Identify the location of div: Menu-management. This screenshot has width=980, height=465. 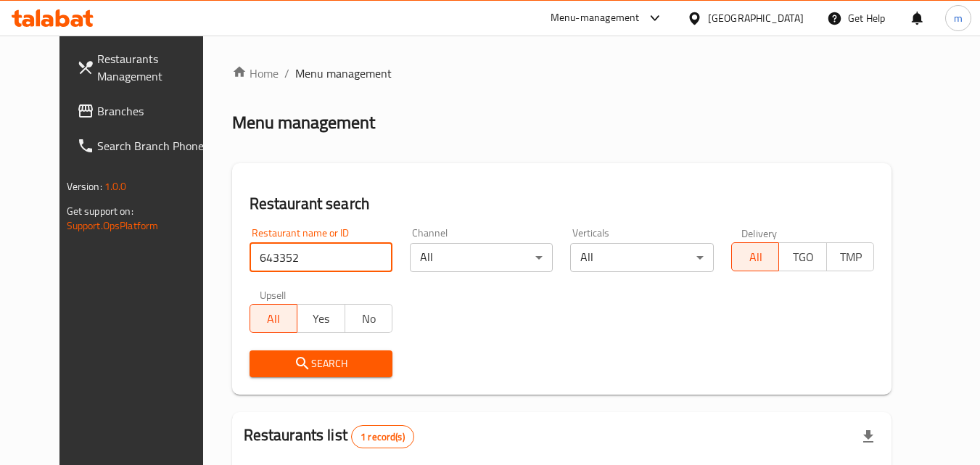
(595, 18).